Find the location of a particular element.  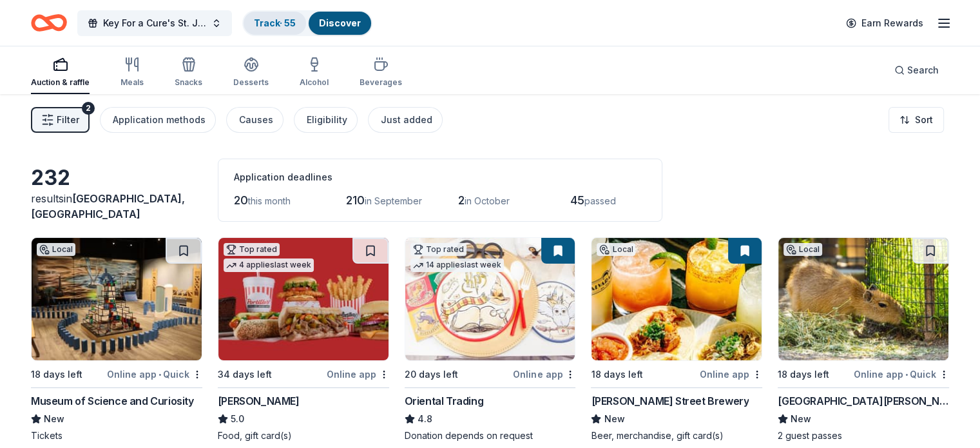

button: Track· 55Discover is located at coordinates (307, 23).